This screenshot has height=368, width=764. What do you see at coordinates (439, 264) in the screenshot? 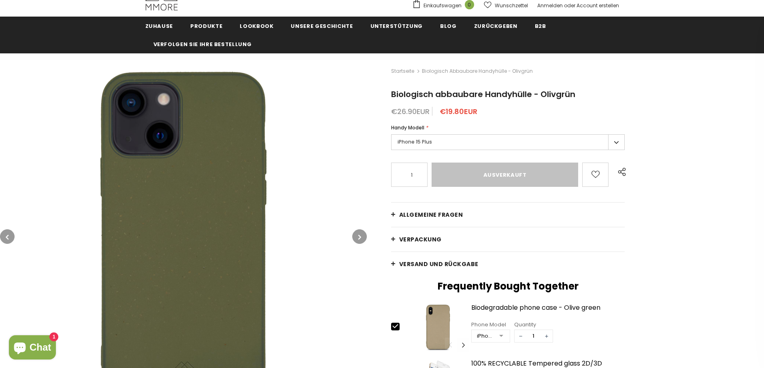
I see `span: Versand und Rückgabe` at bounding box center [439, 264].